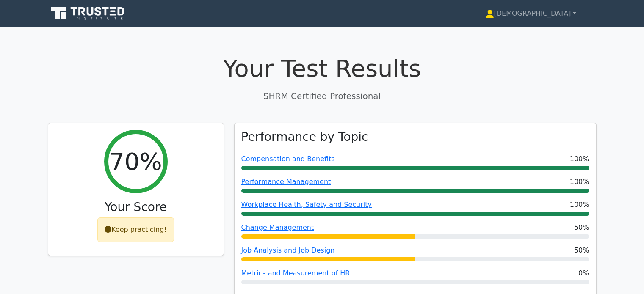  Describe the element at coordinates (288, 159) in the screenshot. I see `a: Compensation and Benefits` at that location.